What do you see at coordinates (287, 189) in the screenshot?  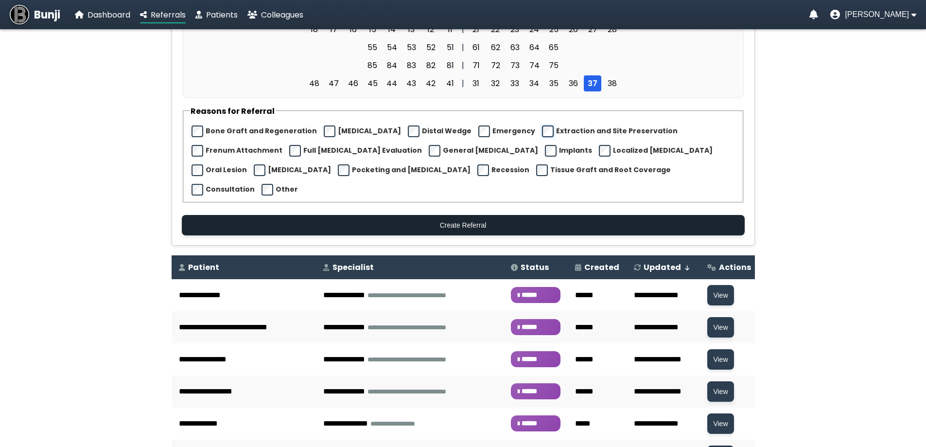 I see `label: Other` at bounding box center [287, 189].